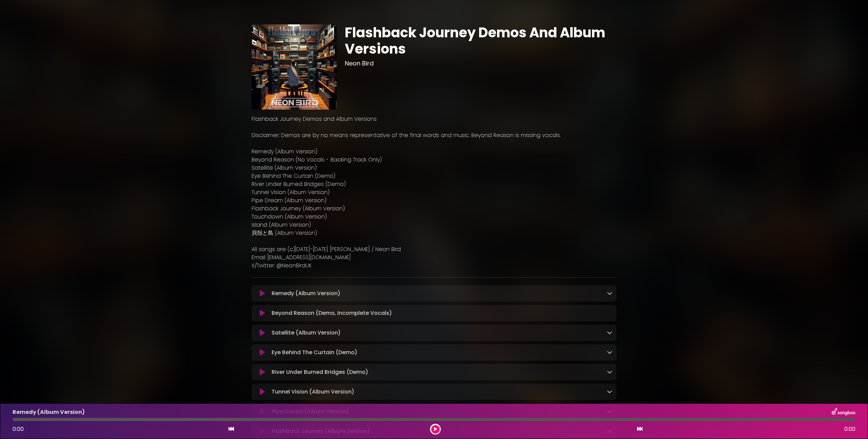 This screenshot has height=439, width=868. What do you see at coordinates (434, 209) in the screenshot?
I see `p: Flashback Journey (Album Version)` at bounding box center [434, 209].